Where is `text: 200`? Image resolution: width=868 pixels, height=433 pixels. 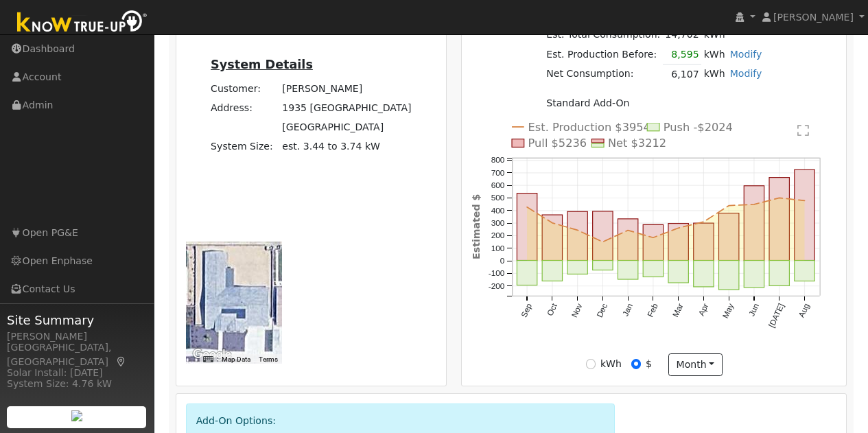 text: 200 is located at coordinates (498, 236).